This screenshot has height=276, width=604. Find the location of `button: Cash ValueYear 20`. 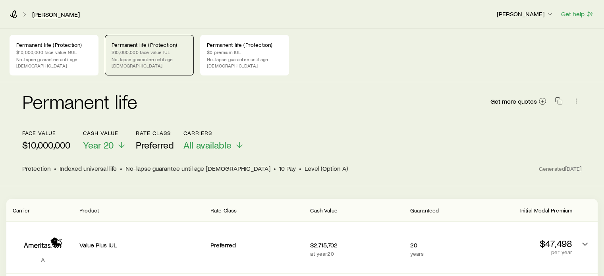

button: Cash ValueYear 20 is located at coordinates (104, 140).